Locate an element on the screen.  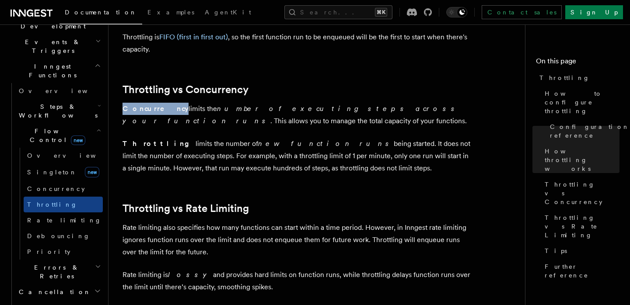
a: Sign Up is located at coordinates (594, 12).